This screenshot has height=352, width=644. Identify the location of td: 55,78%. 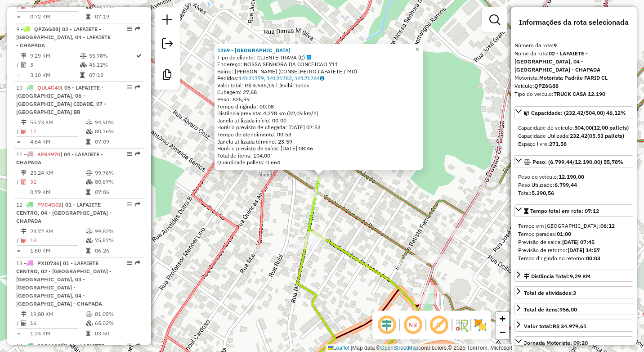
(112, 56).